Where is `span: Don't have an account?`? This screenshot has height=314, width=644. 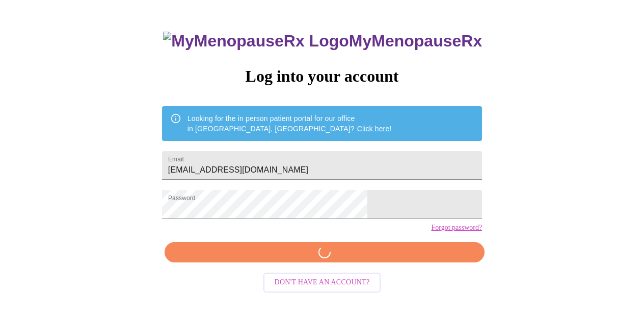
span: Don't have an account? is located at coordinates (322, 282).